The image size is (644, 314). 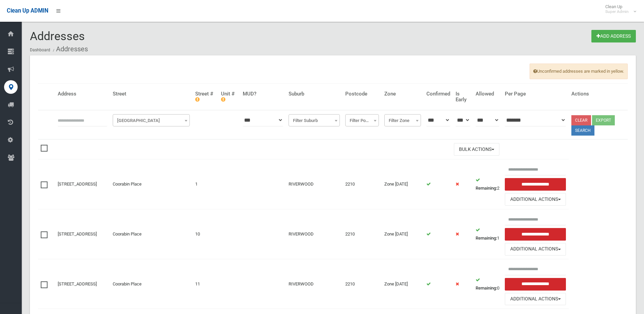 I want to click on span: Addresses, so click(x=57, y=36).